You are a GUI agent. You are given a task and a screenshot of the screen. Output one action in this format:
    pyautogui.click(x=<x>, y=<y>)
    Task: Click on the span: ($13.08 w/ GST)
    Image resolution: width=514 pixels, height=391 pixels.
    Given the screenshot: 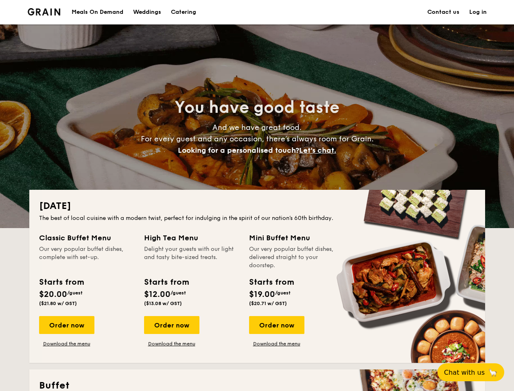 What is the action you would take?
    pyautogui.click(x=163, y=303)
    